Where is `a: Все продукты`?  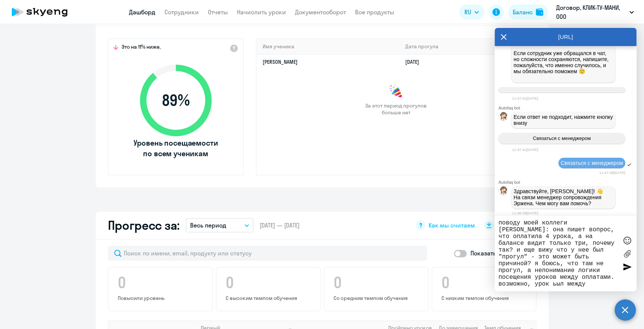 a: Все продукты is located at coordinates (374, 12).